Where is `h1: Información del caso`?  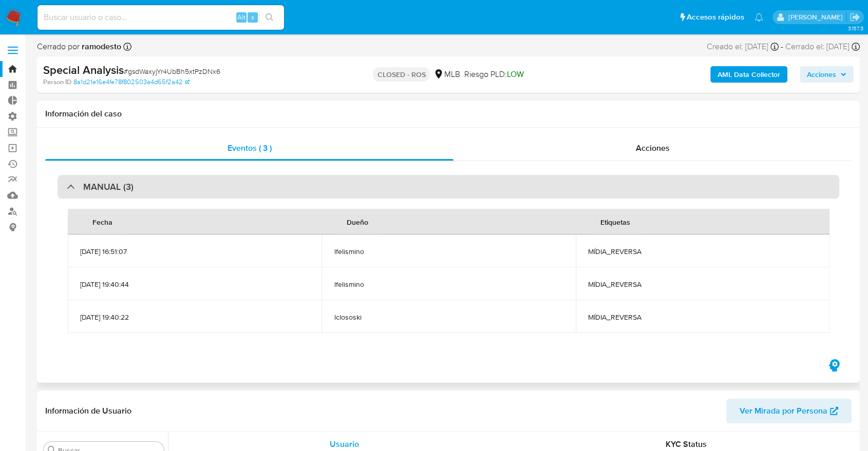 h1: Información del caso is located at coordinates (448, 114).